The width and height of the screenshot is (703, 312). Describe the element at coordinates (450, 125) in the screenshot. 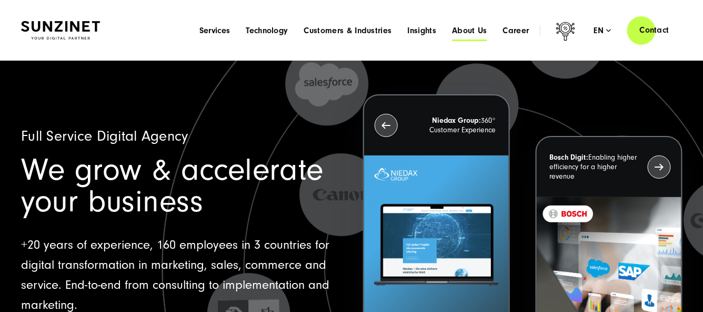

I see `p: 360° Customer Experience` at that location.